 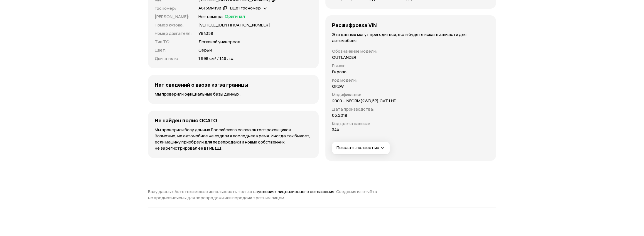 I want to click on p: Номер двигателя :, so click(x=173, y=33).